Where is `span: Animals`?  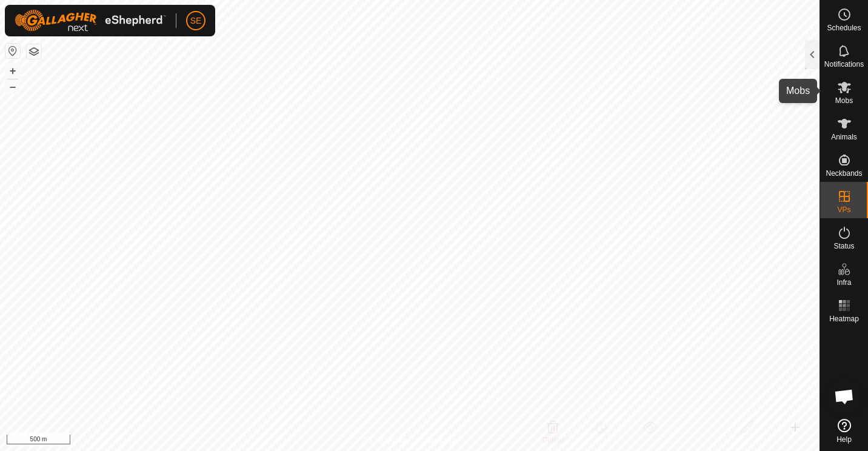 span: Animals is located at coordinates (844, 137).